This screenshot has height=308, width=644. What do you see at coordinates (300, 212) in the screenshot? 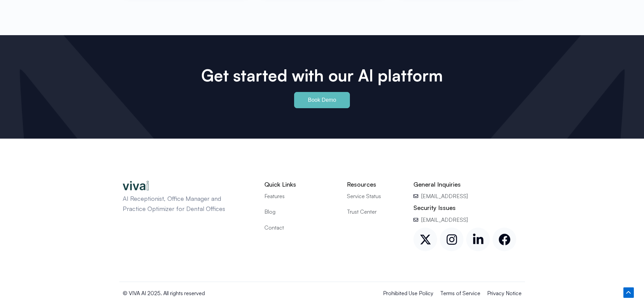
I see `a: Blog` at bounding box center [300, 212].